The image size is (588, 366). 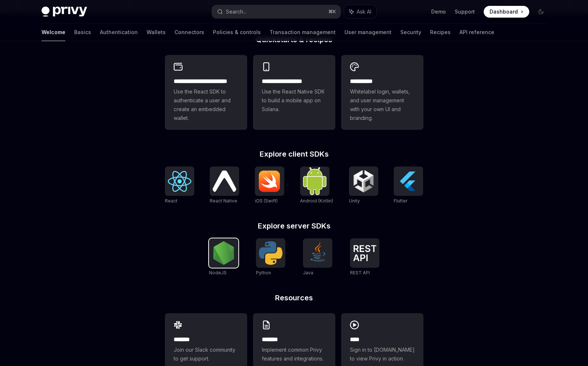 What do you see at coordinates (507, 12) in the screenshot?
I see `a: Dashboard` at bounding box center [507, 12].